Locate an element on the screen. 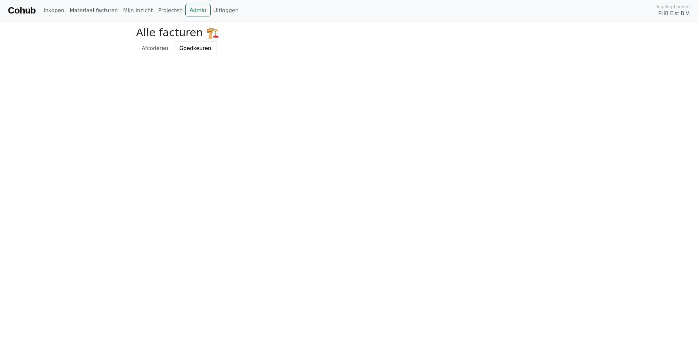 The height and width of the screenshot is (349, 698). span: Ingelogd onder: is located at coordinates (674, 7).